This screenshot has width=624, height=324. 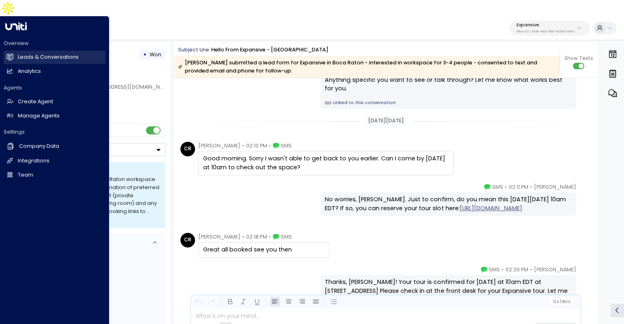 I want to click on span: 02:11 PM, so click(x=518, y=187).